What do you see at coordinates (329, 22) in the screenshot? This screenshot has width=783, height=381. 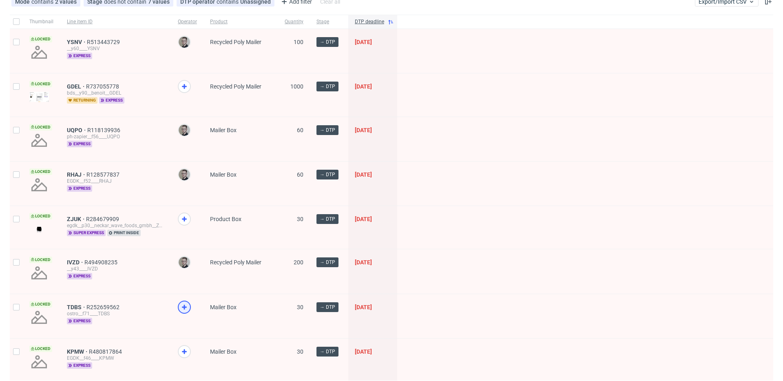 I see `span: Stage` at bounding box center [329, 22].